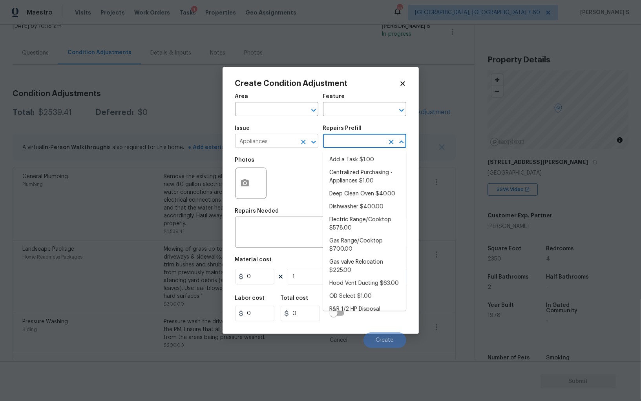  What do you see at coordinates (385, 340) in the screenshot?
I see `button: Create` at bounding box center [385, 340].